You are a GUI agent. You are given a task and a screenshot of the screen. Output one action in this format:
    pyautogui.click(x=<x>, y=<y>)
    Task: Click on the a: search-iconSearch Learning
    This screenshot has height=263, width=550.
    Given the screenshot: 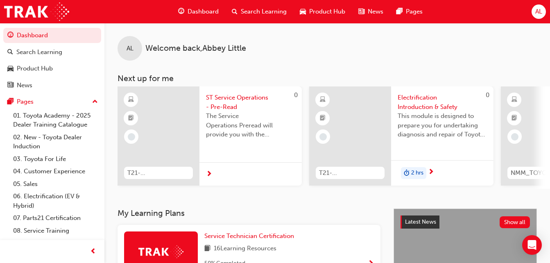 What is the action you would take?
    pyautogui.click(x=259, y=11)
    